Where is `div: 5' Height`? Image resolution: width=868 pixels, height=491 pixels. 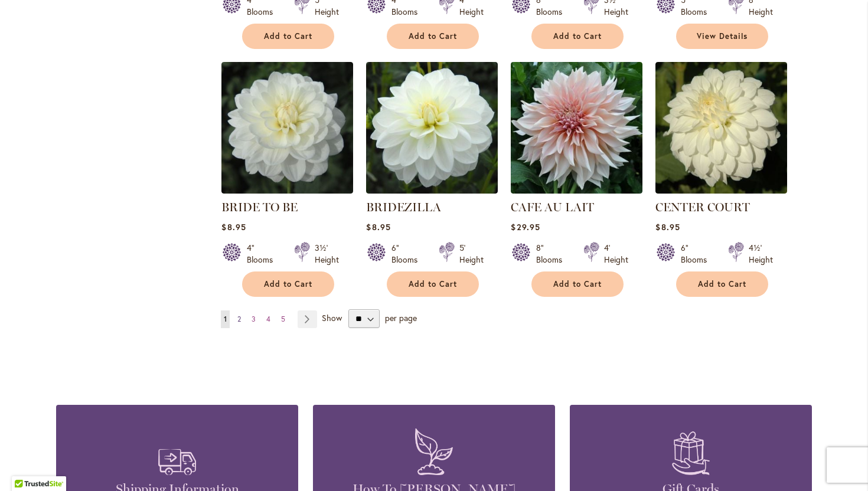 div: 5' Height is located at coordinates (471, 254).